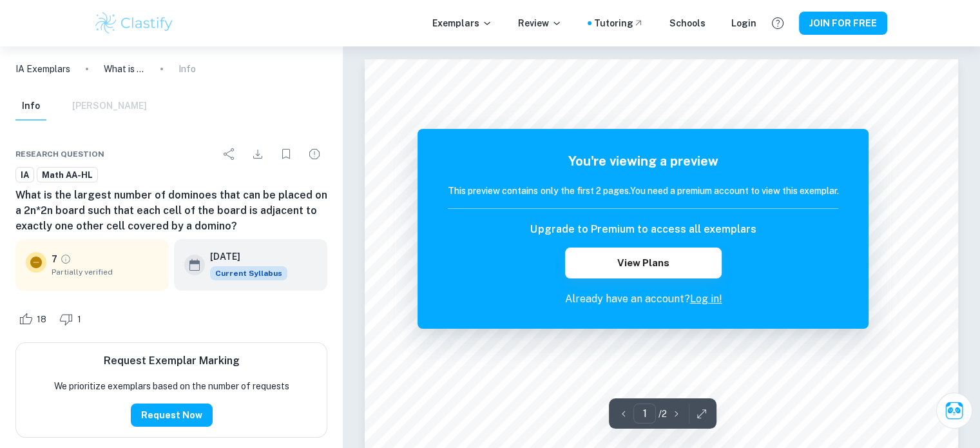 This screenshot has height=448, width=980. What do you see at coordinates (662, 414) in the screenshot?
I see `p: / 2` at bounding box center [662, 414].